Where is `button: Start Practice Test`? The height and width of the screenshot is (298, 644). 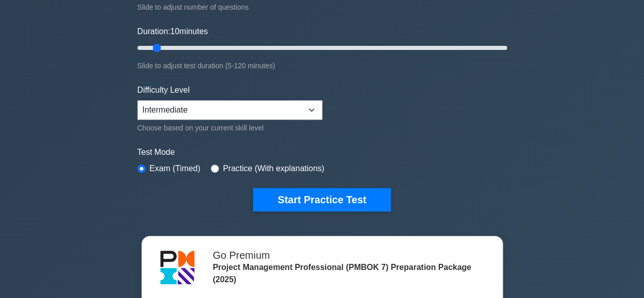 button: Start Practice Test is located at coordinates (322, 200).